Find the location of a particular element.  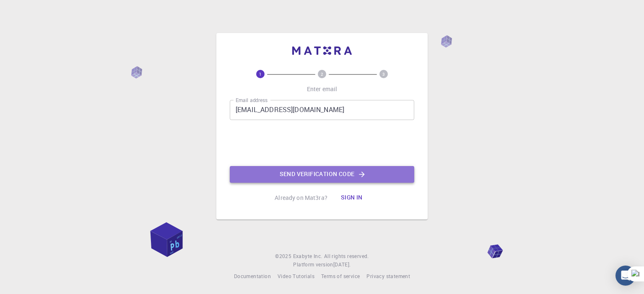

span: Platform version is located at coordinates (313, 265).